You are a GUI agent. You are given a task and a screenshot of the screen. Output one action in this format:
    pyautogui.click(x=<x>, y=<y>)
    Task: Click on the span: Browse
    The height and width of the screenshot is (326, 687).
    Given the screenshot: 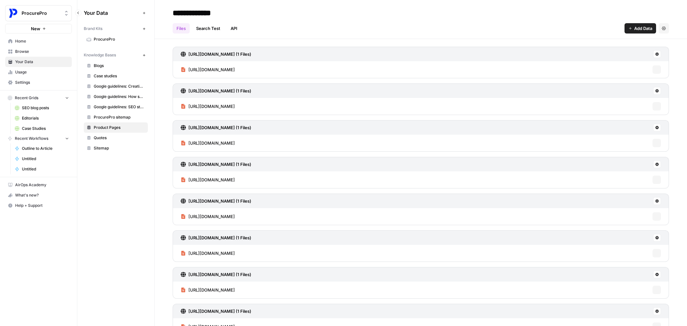 What is the action you would take?
    pyautogui.click(x=42, y=51)
    